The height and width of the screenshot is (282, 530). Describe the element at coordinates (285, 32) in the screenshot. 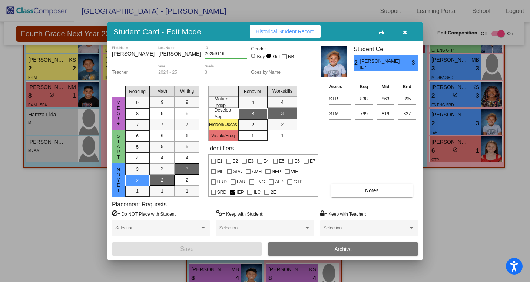

I see `span: Historical Student Record` at that location.